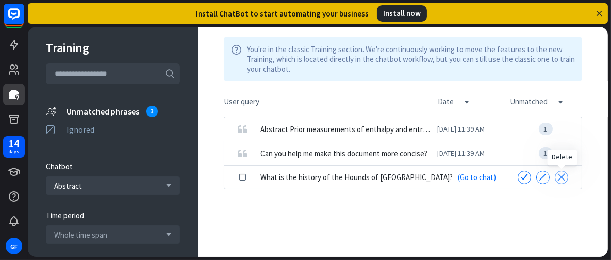  What do you see at coordinates (14, 143) in the screenshot?
I see `div: 14` at bounding box center [14, 143].